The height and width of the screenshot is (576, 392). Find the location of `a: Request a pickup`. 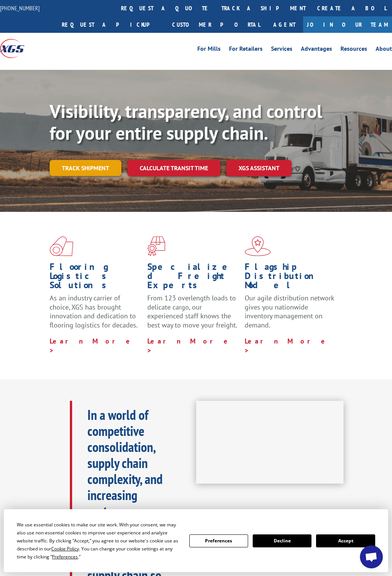

a: Request a pickup is located at coordinates (111, 24).